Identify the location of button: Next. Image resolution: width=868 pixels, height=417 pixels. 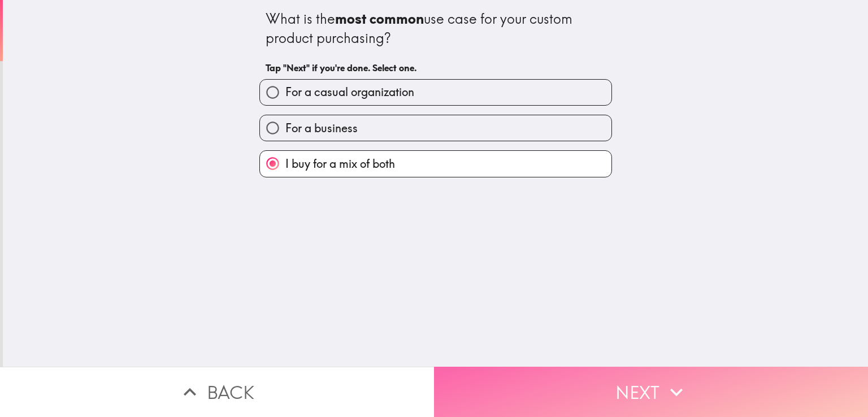
(651, 392).